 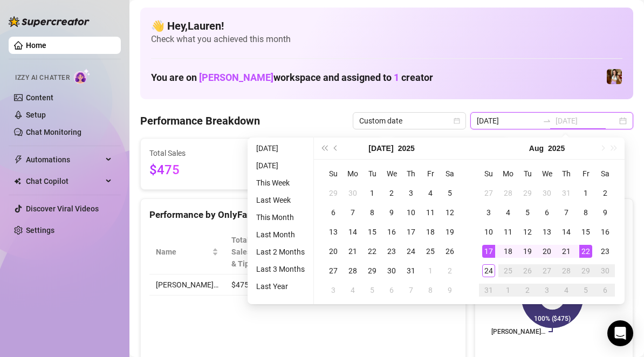 What do you see at coordinates (547, 121) in the screenshot?
I see `span: swap-right` at bounding box center [547, 121].